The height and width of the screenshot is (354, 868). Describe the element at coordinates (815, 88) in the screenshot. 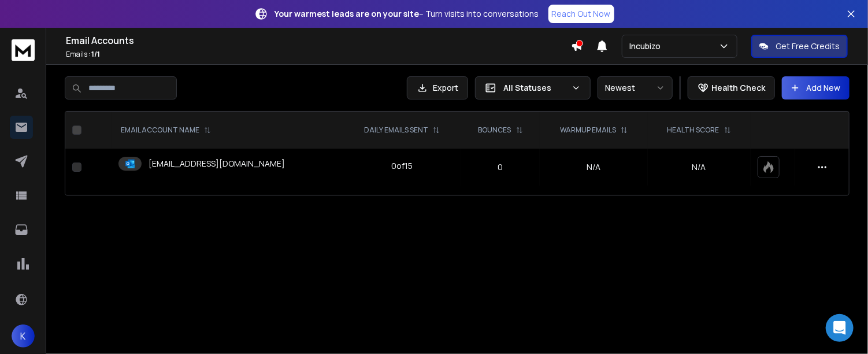

I see `button: Add New` at that location.